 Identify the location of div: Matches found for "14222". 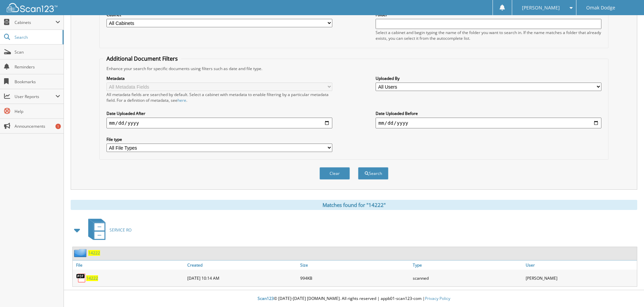
(354, 206).